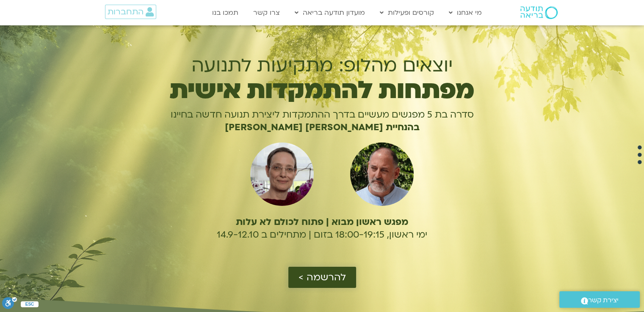 This screenshot has height=312, width=644. Describe the element at coordinates (322, 115) in the screenshot. I see `p: סדרה בת 5 מפגשים מעשיים בדרך ההתמקדות ליצירת תנועה חדשה בחיינו` at that location.